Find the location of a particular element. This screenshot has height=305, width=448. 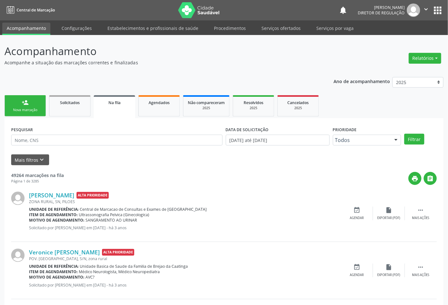

span: Cancelados is located at coordinates (298, 103).